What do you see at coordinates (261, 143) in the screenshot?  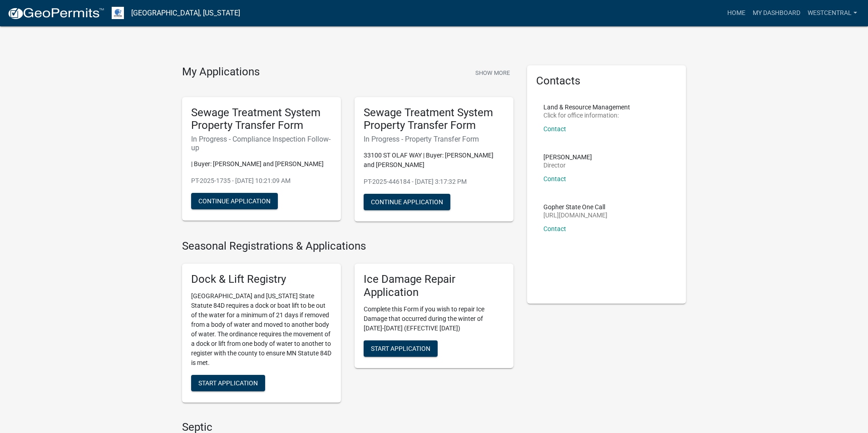 I see `h6: In Progress - Compliance Inspection Follow-up` at bounding box center [261, 143].